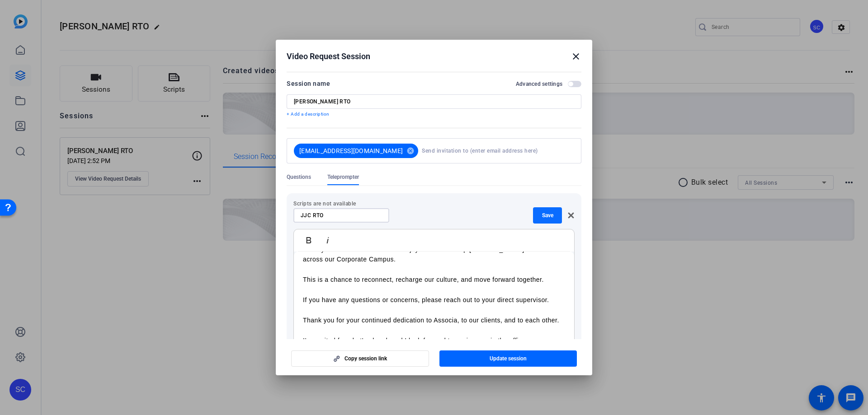 The height and width of the screenshot is (415, 868). What do you see at coordinates (434, 279) in the screenshot?
I see `p: This is a chance to reconnect, recharge our culture, and move forward together.` at bounding box center [434, 279].